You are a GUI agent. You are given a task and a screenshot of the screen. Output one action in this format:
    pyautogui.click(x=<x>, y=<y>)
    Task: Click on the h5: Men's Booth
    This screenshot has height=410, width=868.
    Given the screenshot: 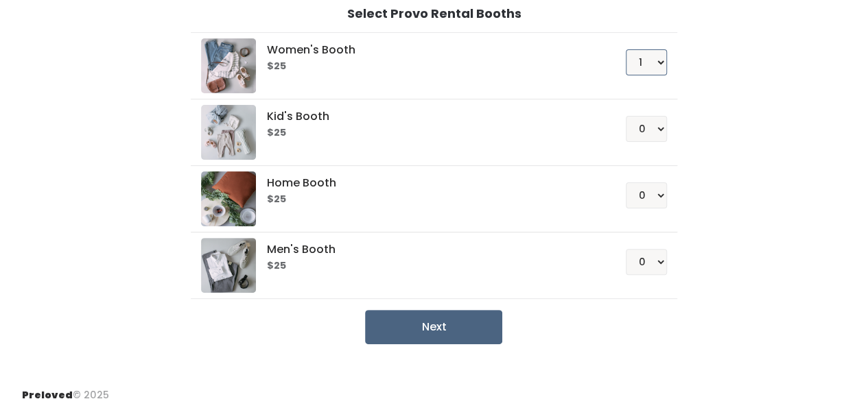 What is the action you would take?
    pyautogui.click(x=430, y=250)
    